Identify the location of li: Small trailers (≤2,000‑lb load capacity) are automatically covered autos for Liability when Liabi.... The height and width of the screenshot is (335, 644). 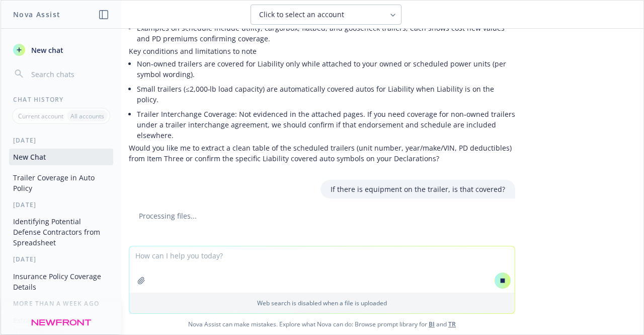
(326, 94).